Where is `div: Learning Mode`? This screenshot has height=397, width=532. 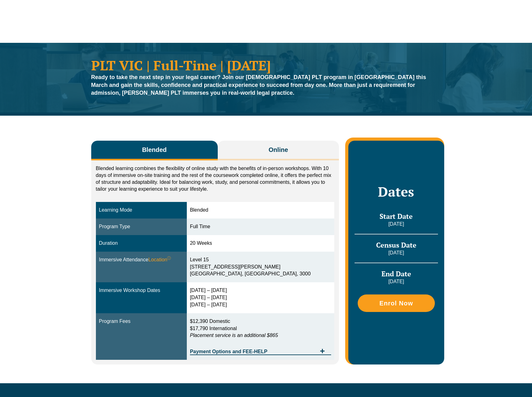 div: Learning Mode is located at coordinates (141, 210).